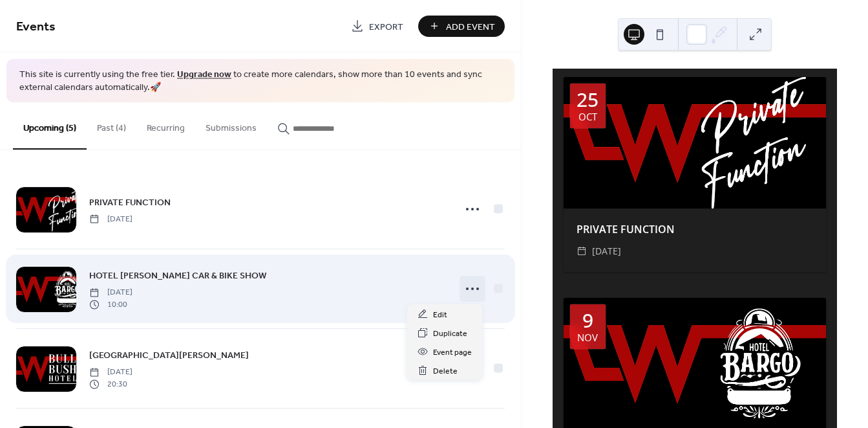 The width and height of the screenshot is (868, 428). Describe the element at coordinates (130, 202) in the screenshot. I see `a: PRIVATE FUNCTION` at that location.